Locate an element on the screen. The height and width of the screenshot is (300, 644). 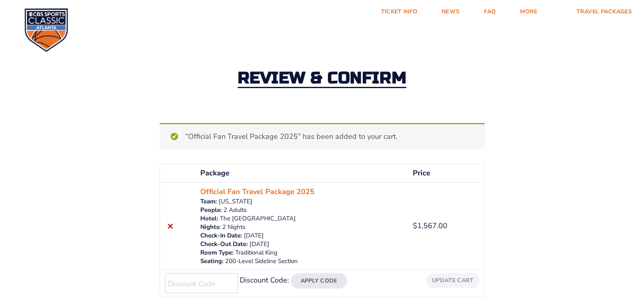
label: Discount Code: is located at coordinates (264, 280).